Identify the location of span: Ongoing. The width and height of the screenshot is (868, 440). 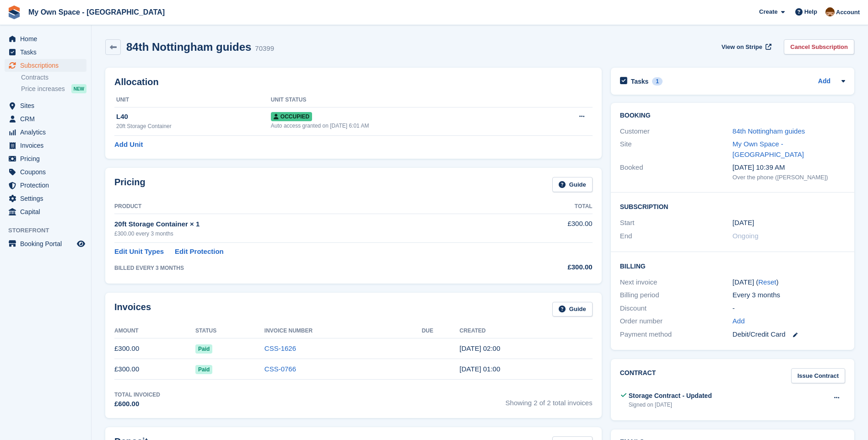
(746, 236).